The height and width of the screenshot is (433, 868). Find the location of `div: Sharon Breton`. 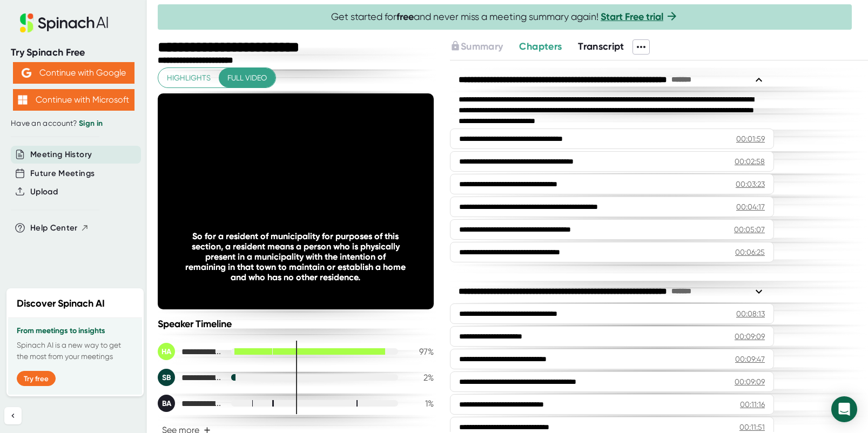

div: Sharon Breton is located at coordinates (190, 377).